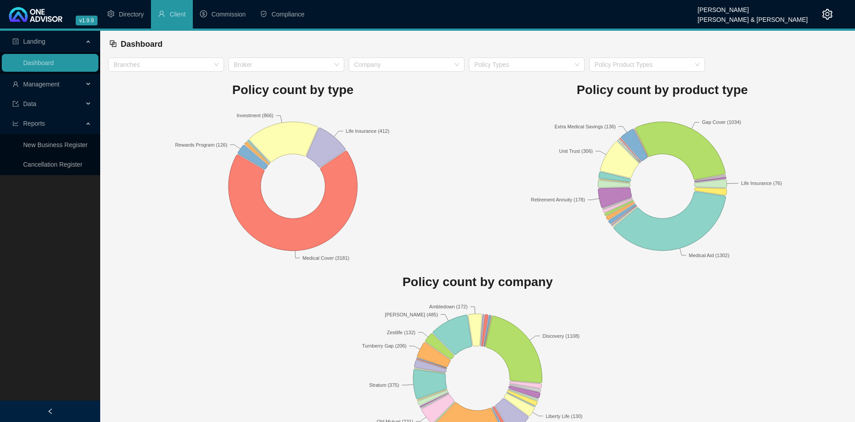 This screenshot has height=422, width=855. What do you see at coordinates (264, 14) in the screenshot?
I see `span: safety` at bounding box center [264, 14].